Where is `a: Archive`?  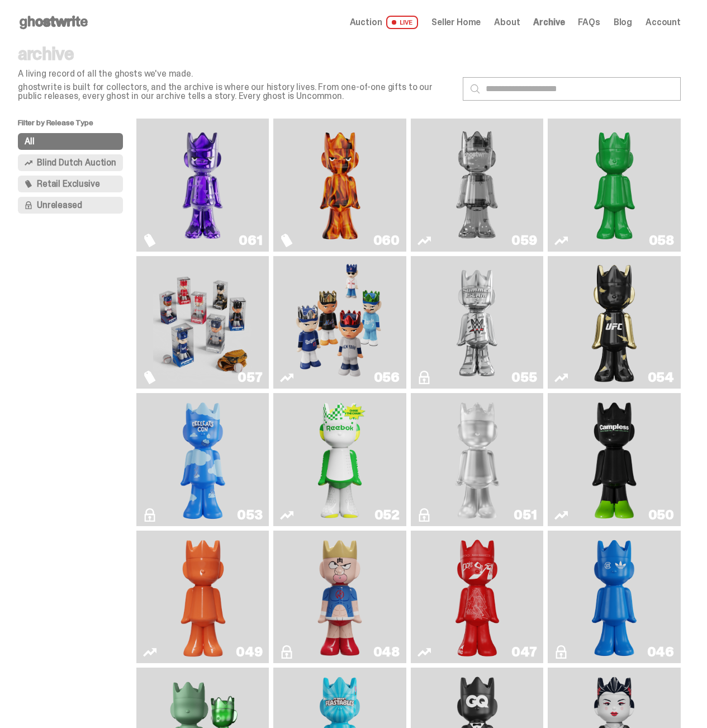
a: Archive is located at coordinates (549, 22).